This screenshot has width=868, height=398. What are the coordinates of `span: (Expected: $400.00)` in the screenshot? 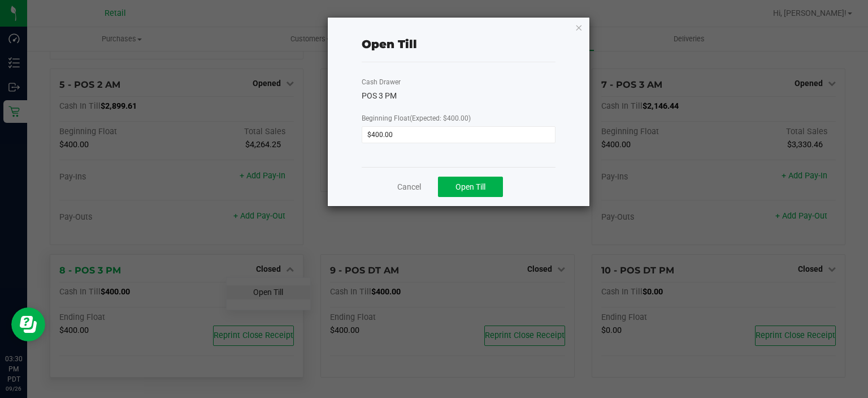 It's located at (441, 118).